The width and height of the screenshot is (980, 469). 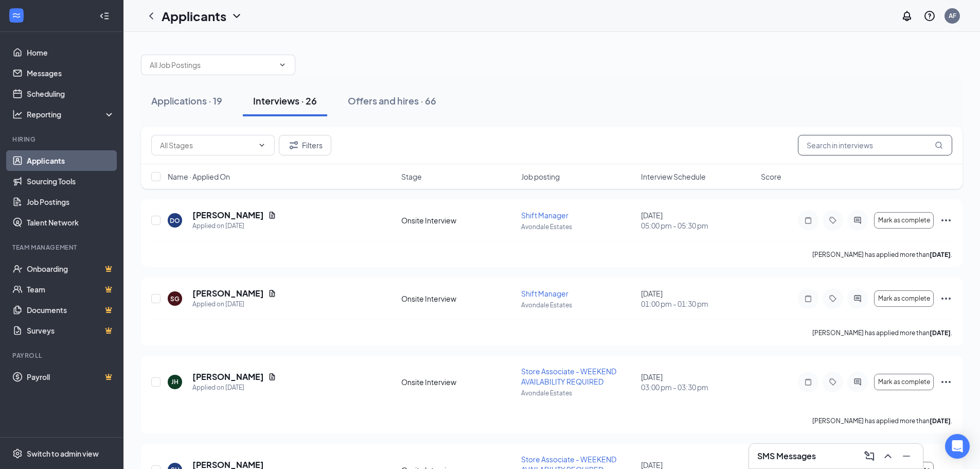 What do you see at coordinates (698, 387) in the screenshot?
I see `span: 03:00 pm - 03:30 pm` at bounding box center [698, 387].